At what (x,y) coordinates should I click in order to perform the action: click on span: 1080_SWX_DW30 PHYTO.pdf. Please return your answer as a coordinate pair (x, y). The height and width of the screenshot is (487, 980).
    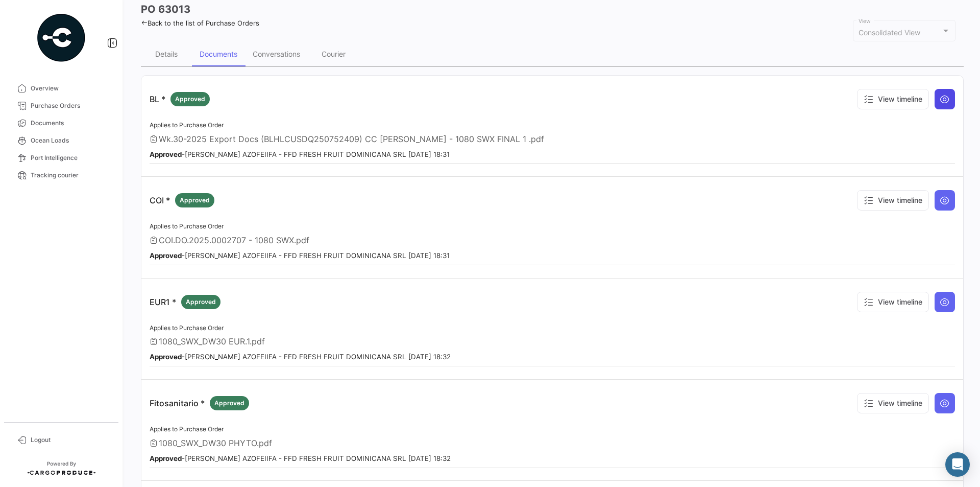
    Looking at the image, I should click on (216, 443).